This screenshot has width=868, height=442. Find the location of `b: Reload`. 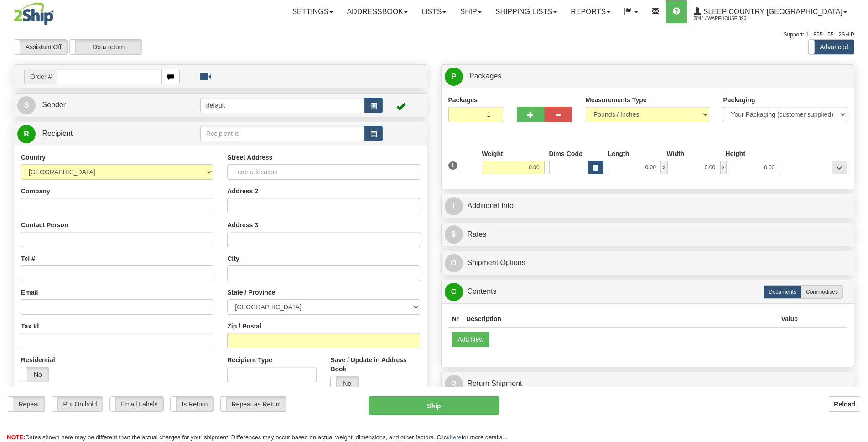

b: Reload is located at coordinates (845, 403).